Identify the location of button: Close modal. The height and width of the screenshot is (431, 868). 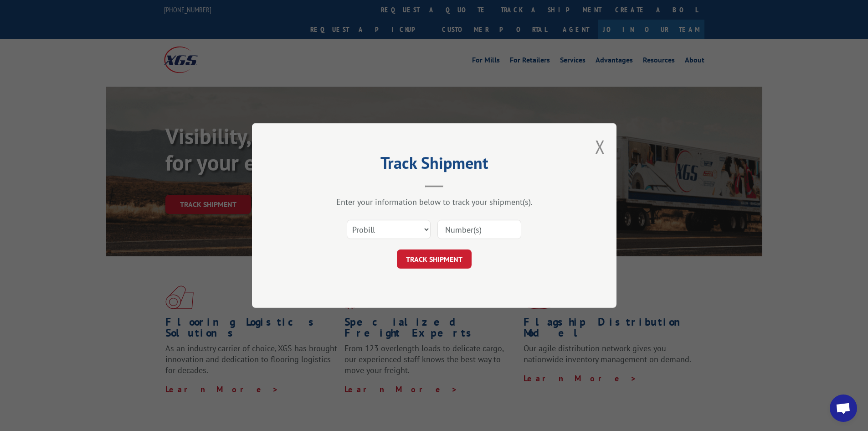
(600, 146).